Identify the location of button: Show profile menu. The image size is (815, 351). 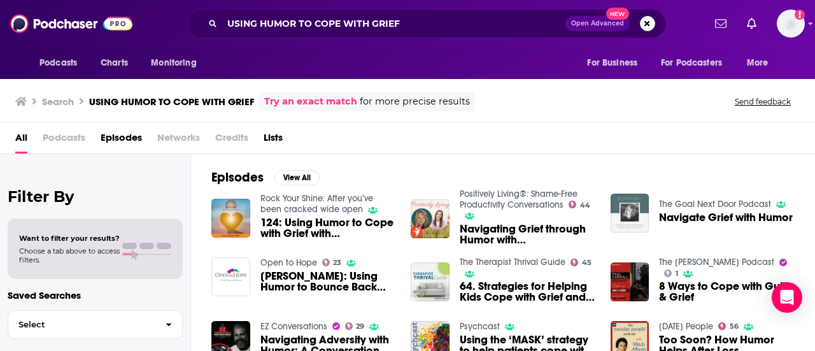
(791, 24).